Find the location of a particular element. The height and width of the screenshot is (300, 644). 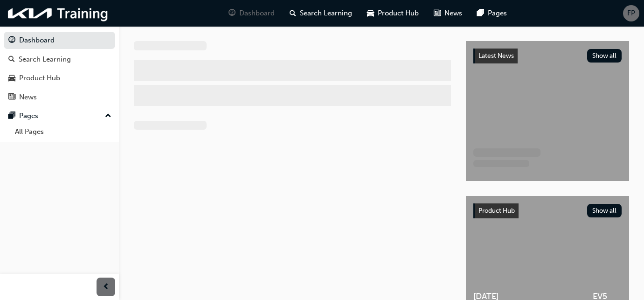

button: DashboardSearch LearningProduct HubNews is located at coordinates (59, 68).